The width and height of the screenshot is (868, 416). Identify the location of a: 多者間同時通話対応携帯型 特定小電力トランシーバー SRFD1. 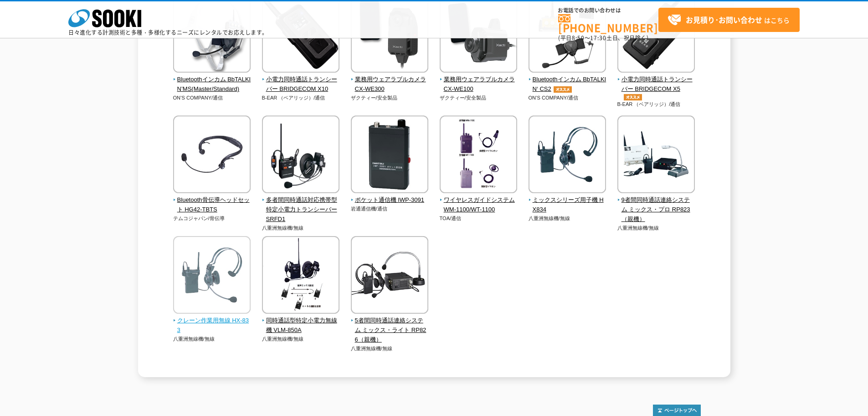
(301, 205).